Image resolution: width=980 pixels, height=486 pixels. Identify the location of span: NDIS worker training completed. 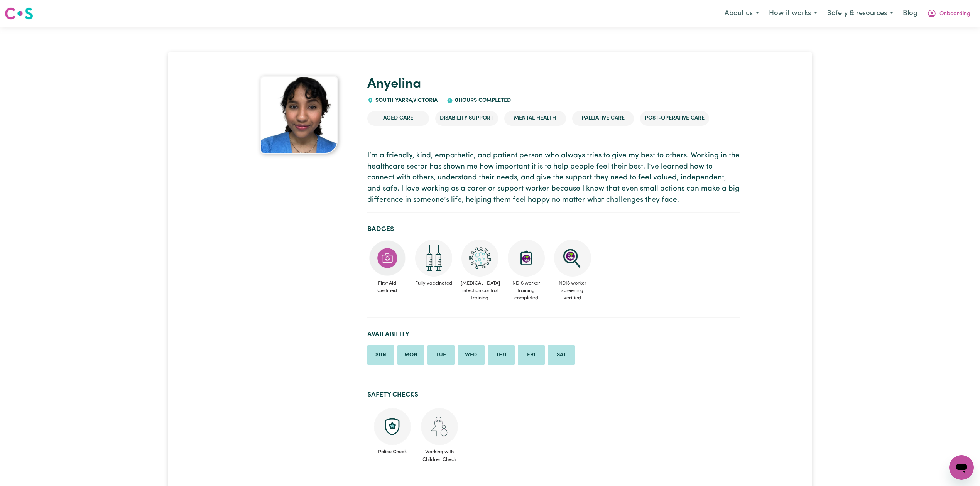
(526, 290).